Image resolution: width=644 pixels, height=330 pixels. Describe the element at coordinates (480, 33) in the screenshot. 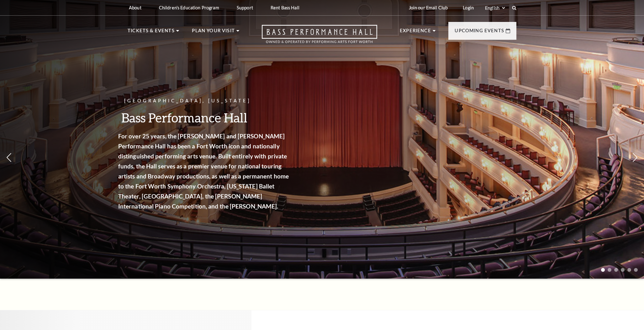

I see `p: Upcoming Events` at that location.